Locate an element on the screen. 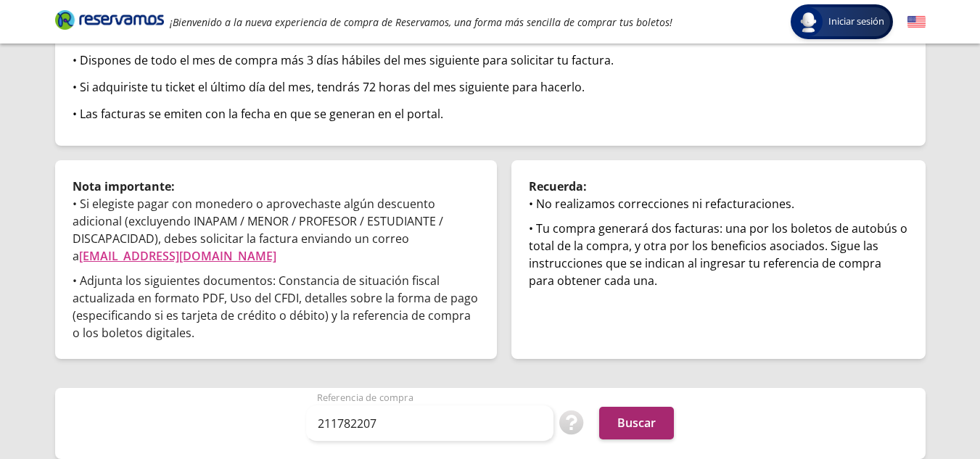  div: • No realizamos correcciones ni refacturaciones. is located at coordinates (718, 204).